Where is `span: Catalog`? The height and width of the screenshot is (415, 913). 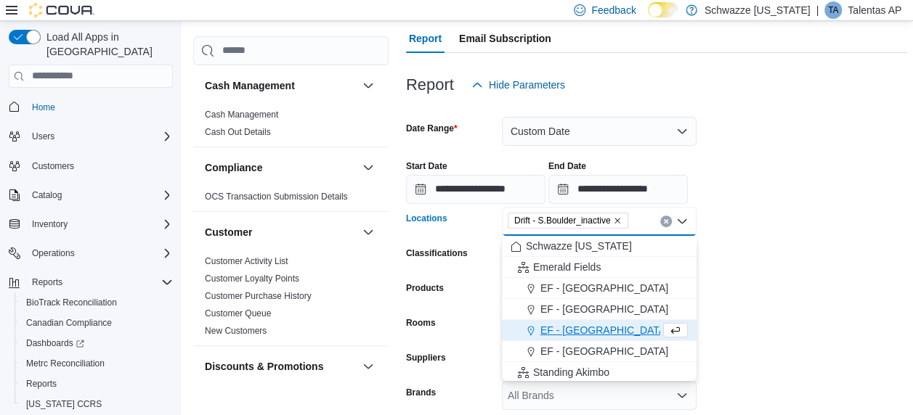
span: Catalog is located at coordinates (100, 195).